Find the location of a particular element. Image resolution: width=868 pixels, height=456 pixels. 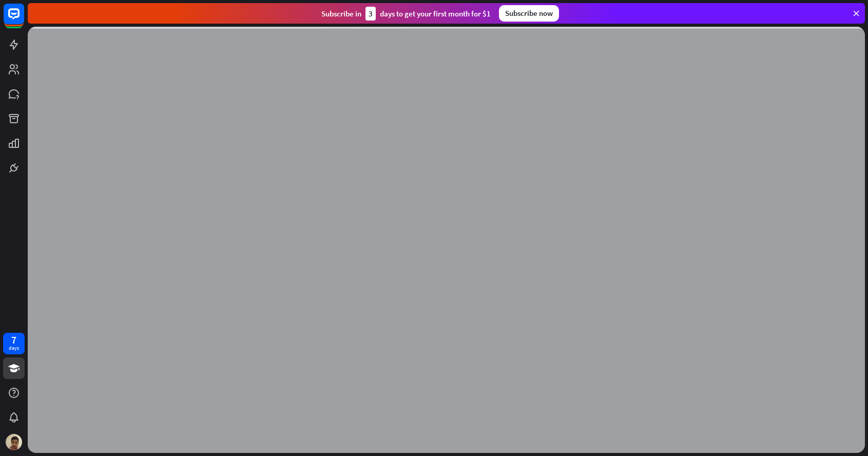

div: 3 is located at coordinates (371, 13).